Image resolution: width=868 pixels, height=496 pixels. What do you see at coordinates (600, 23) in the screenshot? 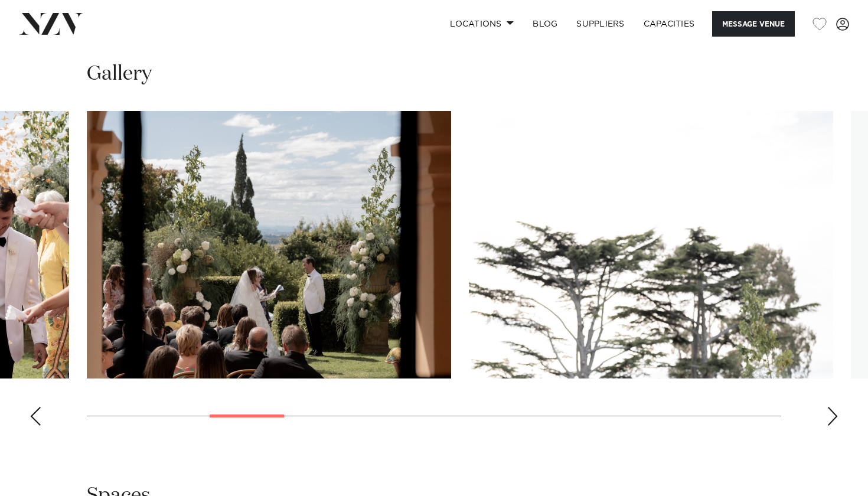
I see `a: SUPPLIERS` at bounding box center [600, 23].